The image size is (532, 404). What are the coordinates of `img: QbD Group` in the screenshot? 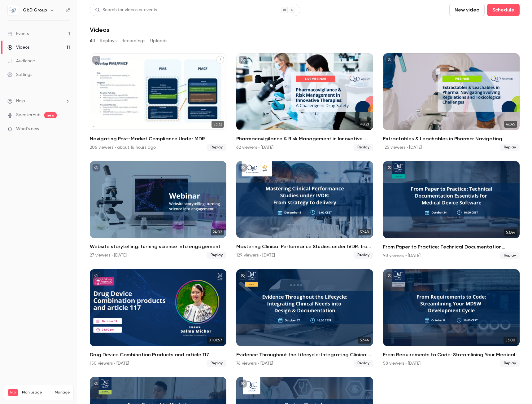 It's located at (13, 10).